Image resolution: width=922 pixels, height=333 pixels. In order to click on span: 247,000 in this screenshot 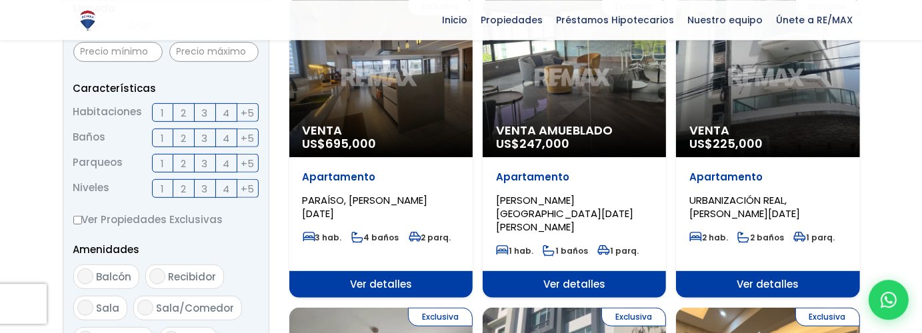, I will do `click(544, 143)`.